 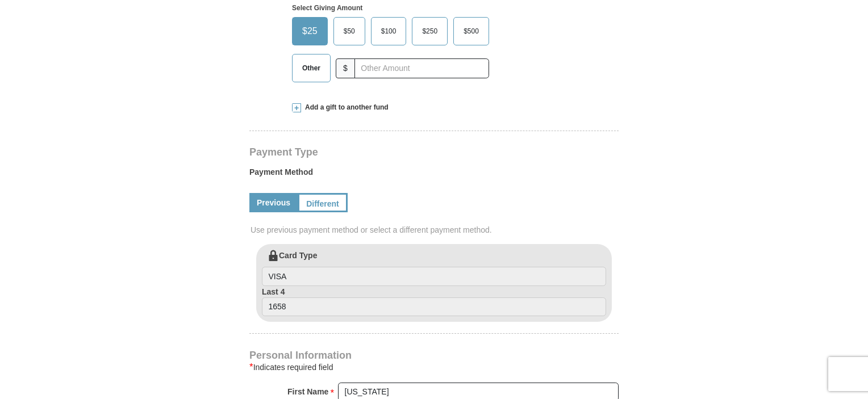 I want to click on label: Card Type, so click(x=434, y=268).